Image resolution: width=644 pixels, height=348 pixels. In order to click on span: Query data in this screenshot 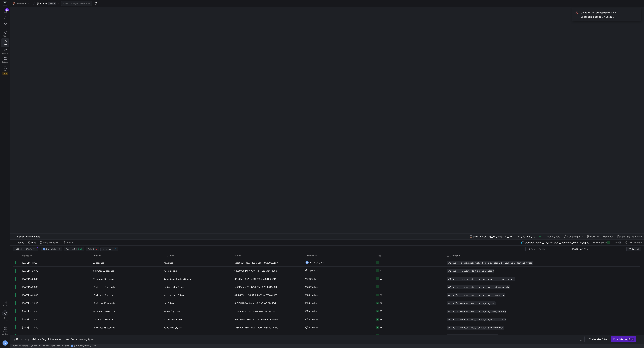, I will do `click(554, 236)`.